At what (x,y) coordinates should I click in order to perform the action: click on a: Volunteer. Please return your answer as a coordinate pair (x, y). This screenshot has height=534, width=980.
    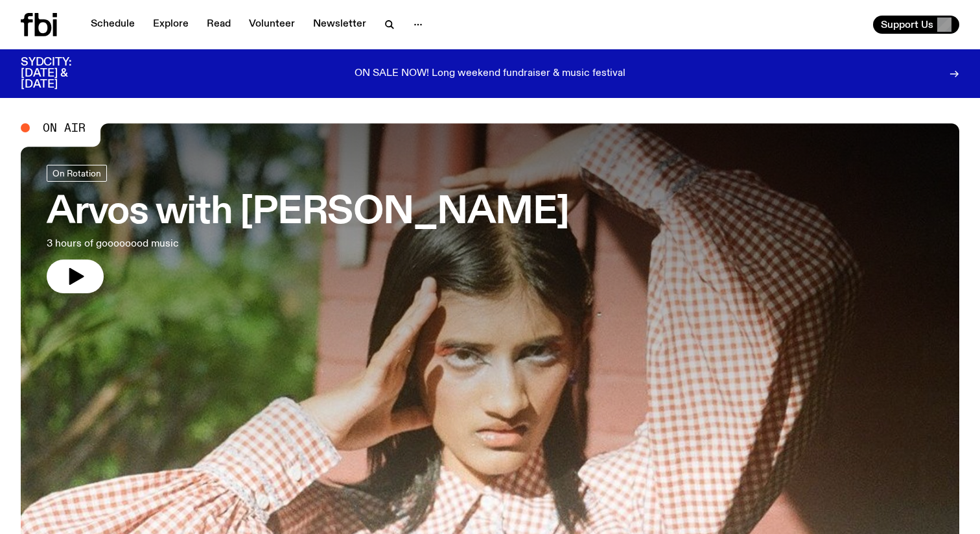
    Looking at the image, I should click on (271, 25).